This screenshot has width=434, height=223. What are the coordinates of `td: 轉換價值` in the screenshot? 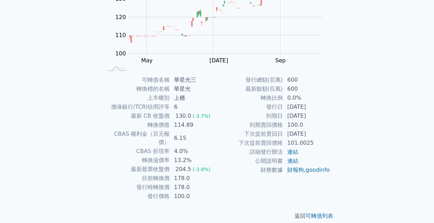 It's located at (137, 125).